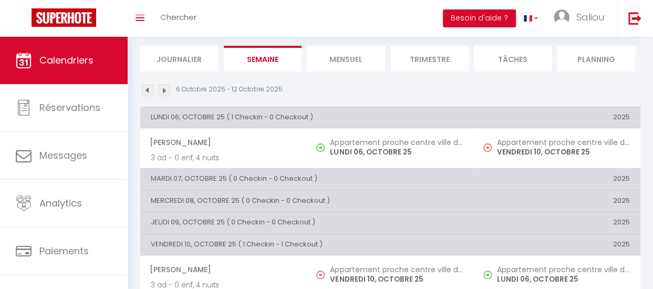 The image size is (653, 289). What do you see at coordinates (307, 244) in the screenshot?
I see `th: VENDREDI 10, OCTOBRE 25 ( 1 Checkin - 1 Checkout )` at bounding box center [307, 244].